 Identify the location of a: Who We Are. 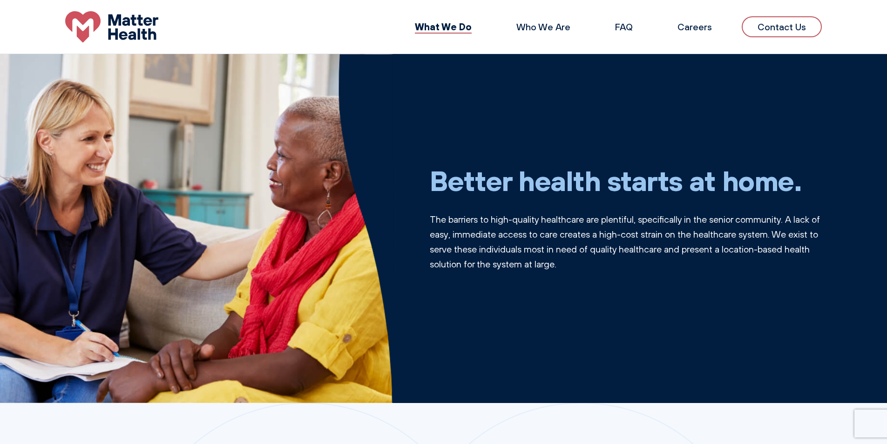
(543, 27).